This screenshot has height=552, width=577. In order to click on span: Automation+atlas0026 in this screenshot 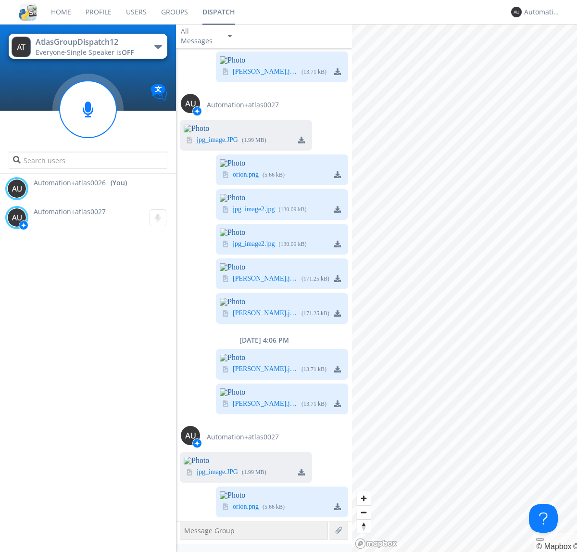, I will do `click(70, 183)`.